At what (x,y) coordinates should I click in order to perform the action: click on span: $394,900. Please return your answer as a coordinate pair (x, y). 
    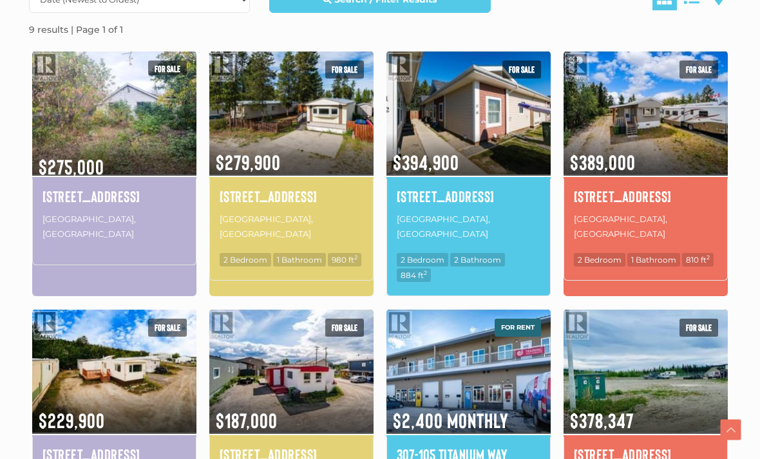
    Looking at the image, I should click on (468, 155).